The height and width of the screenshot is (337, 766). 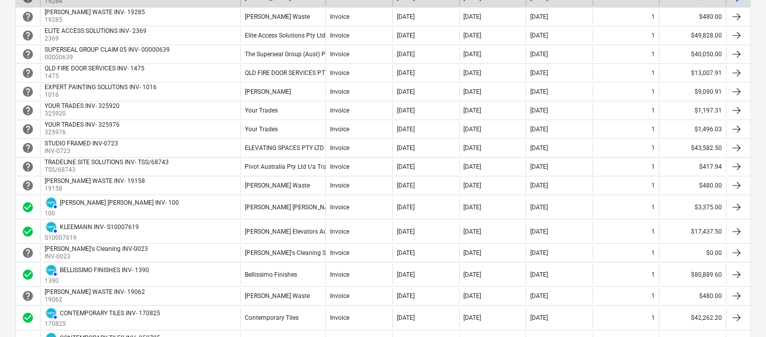 What do you see at coordinates (83, 132) in the screenshot?
I see `p: 325976` at bounding box center [83, 132].